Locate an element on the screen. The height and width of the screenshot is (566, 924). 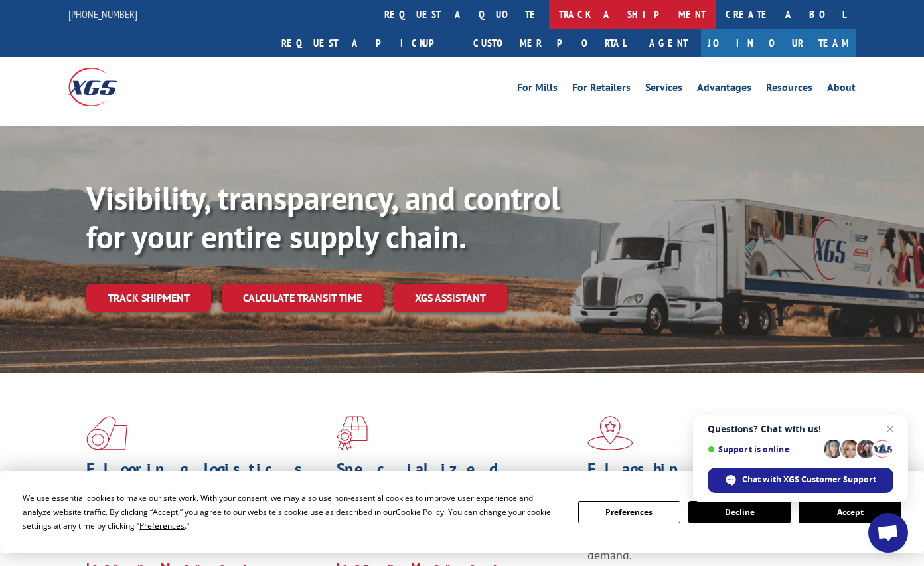
span: Preferences is located at coordinates (162, 525).